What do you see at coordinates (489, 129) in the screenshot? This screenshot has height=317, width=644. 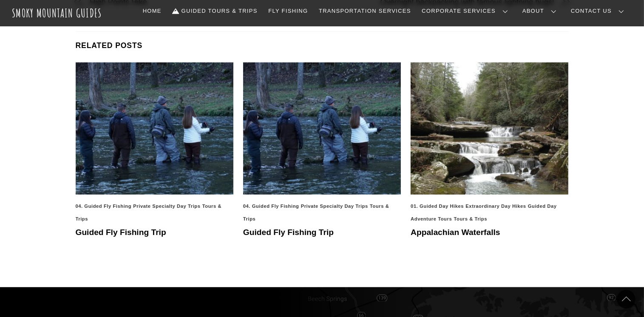 I see `img: 2242952610_0057f41b49_o-min` at bounding box center [489, 129].